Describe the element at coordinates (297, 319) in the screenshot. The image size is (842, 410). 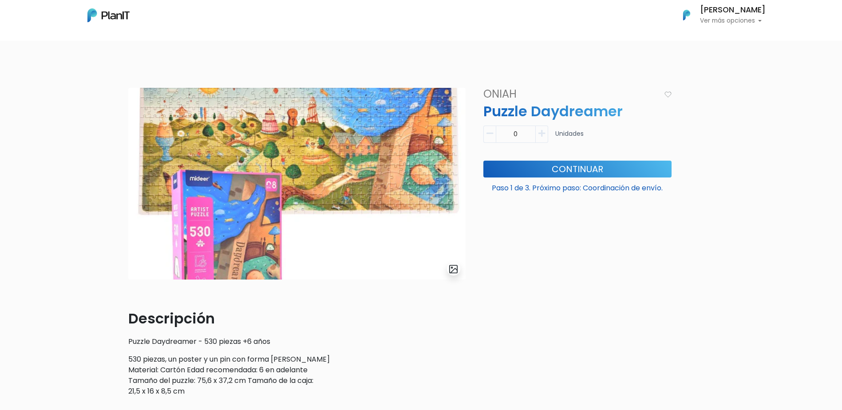
I see `p: Descripción` at that location.